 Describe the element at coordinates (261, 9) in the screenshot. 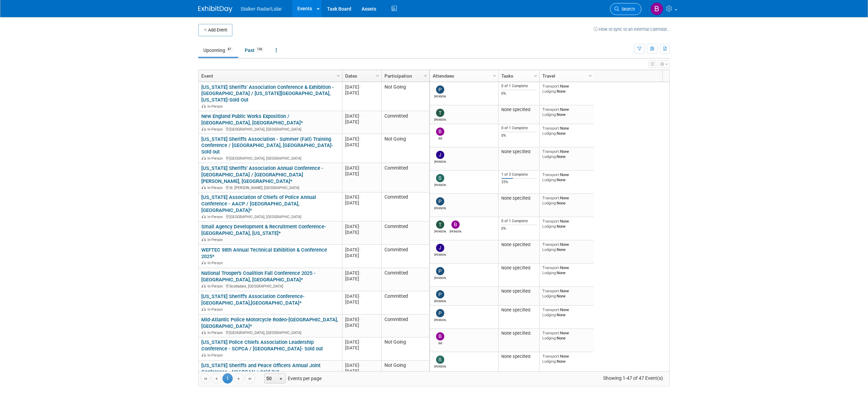

I see `span: Stalker Radar/Lidar` at that location.